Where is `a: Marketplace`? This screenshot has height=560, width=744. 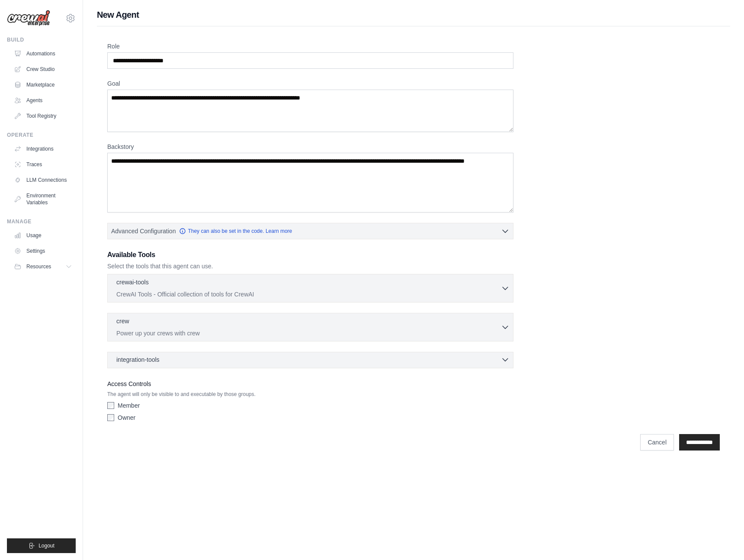 a: Marketplace is located at coordinates (43, 85).